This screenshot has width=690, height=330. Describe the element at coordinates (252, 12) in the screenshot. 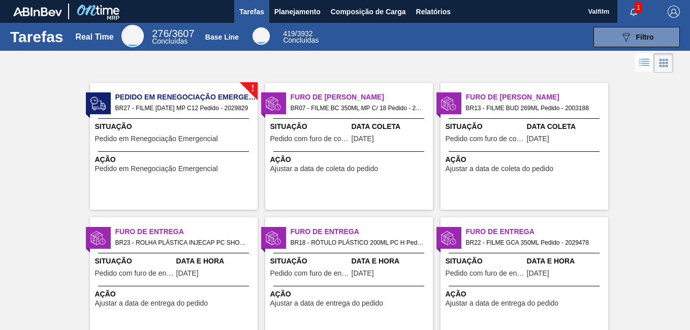

I see `span: Tarefas` at that location.